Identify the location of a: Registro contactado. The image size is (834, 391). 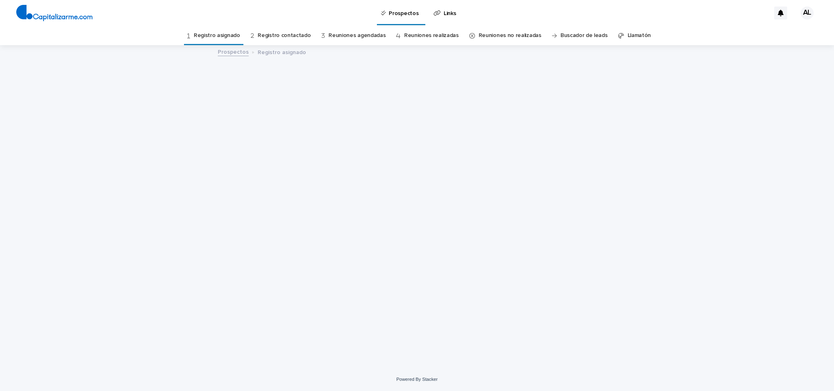
(284, 35).